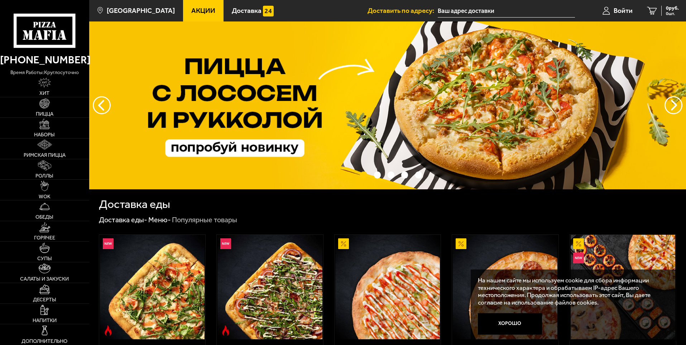  I want to click on span: Роллы, so click(44, 176).